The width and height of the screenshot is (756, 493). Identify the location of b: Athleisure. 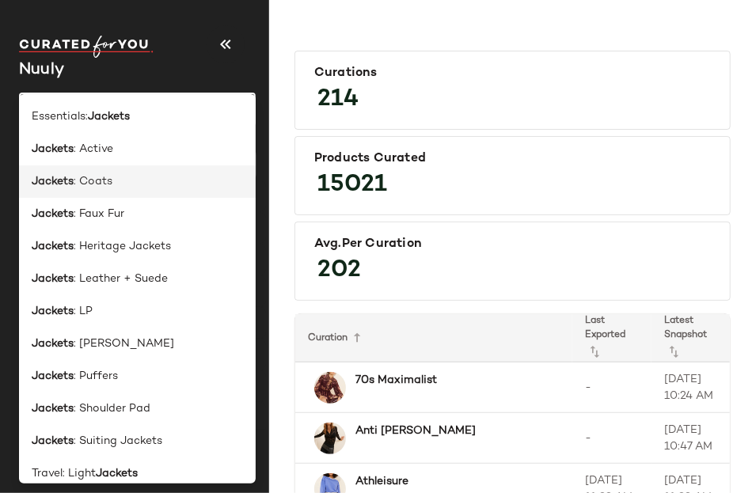
(382, 481).